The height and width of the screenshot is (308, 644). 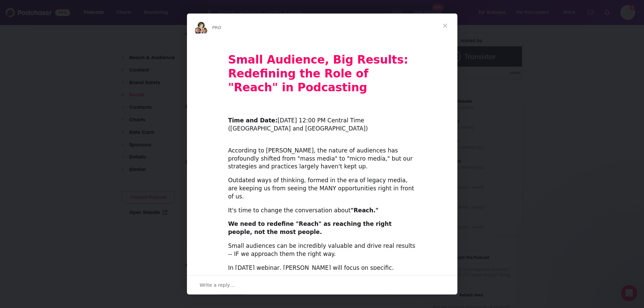 What do you see at coordinates (318, 74) in the screenshot?
I see `b: Small Audience, Big Results: Redefining the Role of "Reach" in Podcasting` at bounding box center [318, 74].